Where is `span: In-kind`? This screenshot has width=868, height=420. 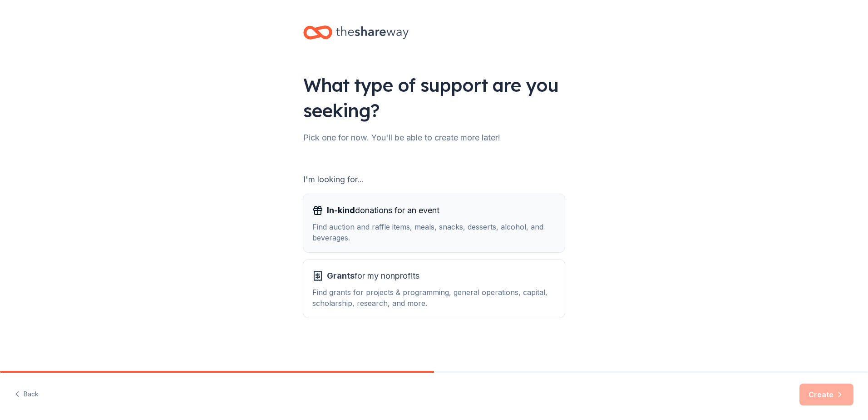 span: In-kind is located at coordinates (341, 210).